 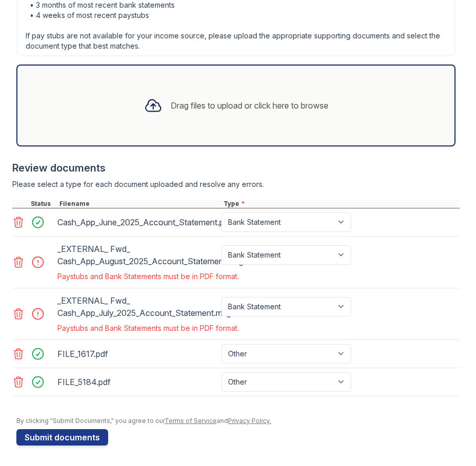 What do you see at coordinates (340, 204) in the screenshot?
I see `div: Type` at bounding box center [340, 204].